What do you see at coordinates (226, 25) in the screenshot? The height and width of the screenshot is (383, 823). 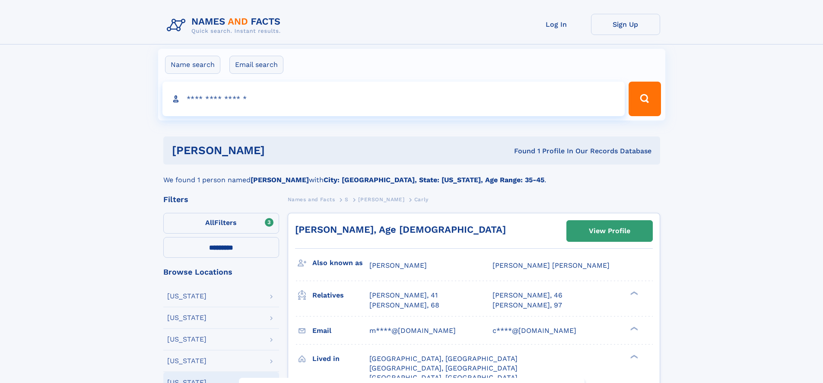 I see `img: Logo Names and Facts` at bounding box center [226, 25].